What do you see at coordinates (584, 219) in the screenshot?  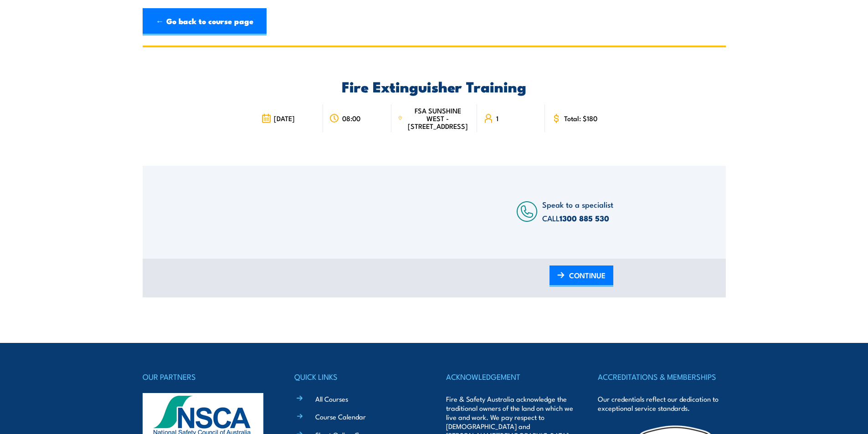 I see `a: 1300 885 530` at bounding box center [584, 219].